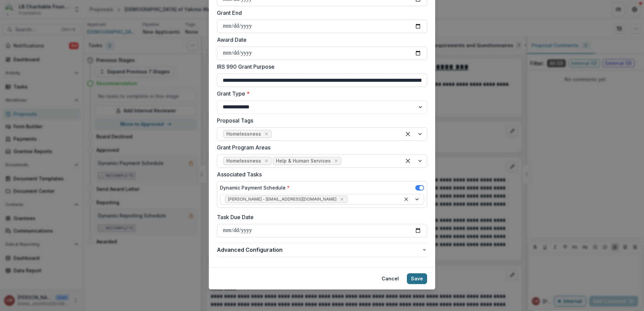 The width and height of the screenshot is (644, 311). Describe the element at coordinates (320, 175) in the screenshot. I see `label: Associated Tasks` at that location.